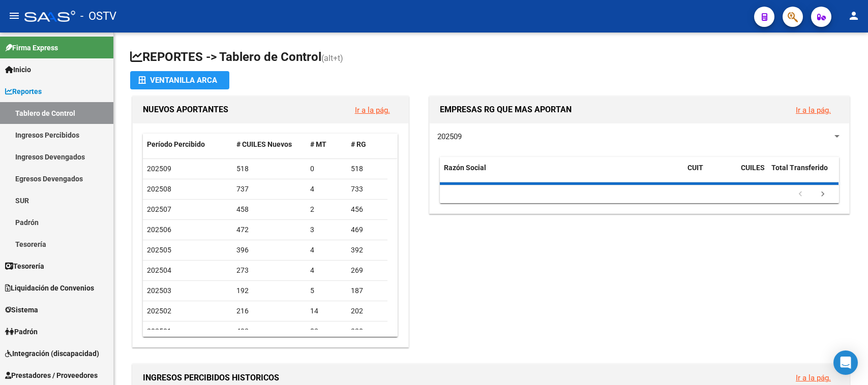  Describe the element at coordinates (211, 378) in the screenshot. I see `span: INGRESOS PERCIBIDOS HISTORICOS` at that location.